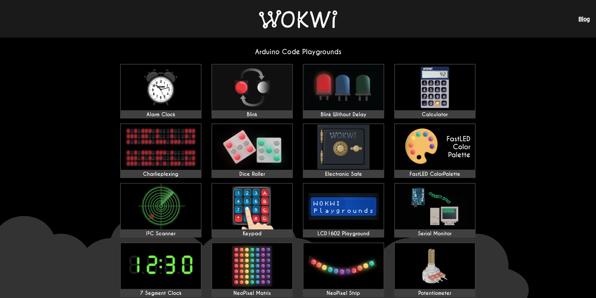 This screenshot has width=596, height=298. Describe the element at coordinates (344, 91) in the screenshot. I see `a: Blink Without Delay` at that location.